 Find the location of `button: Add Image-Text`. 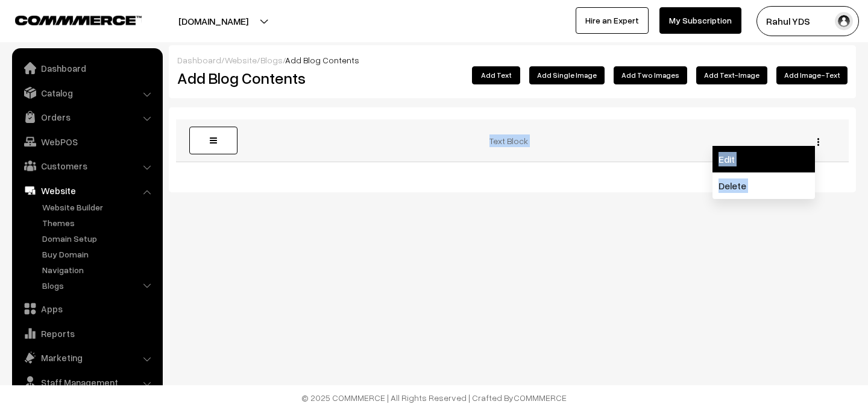

button: Add Image-Text is located at coordinates (812, 75).